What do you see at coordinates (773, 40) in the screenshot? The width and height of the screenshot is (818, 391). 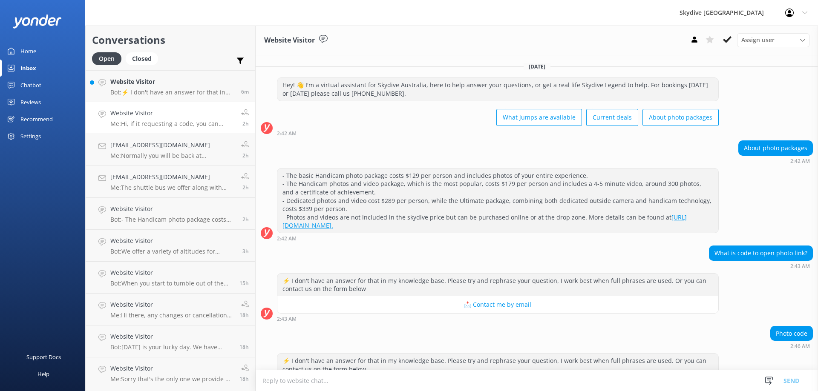 I see `div: Assign User` at bounding box center [773, 40].